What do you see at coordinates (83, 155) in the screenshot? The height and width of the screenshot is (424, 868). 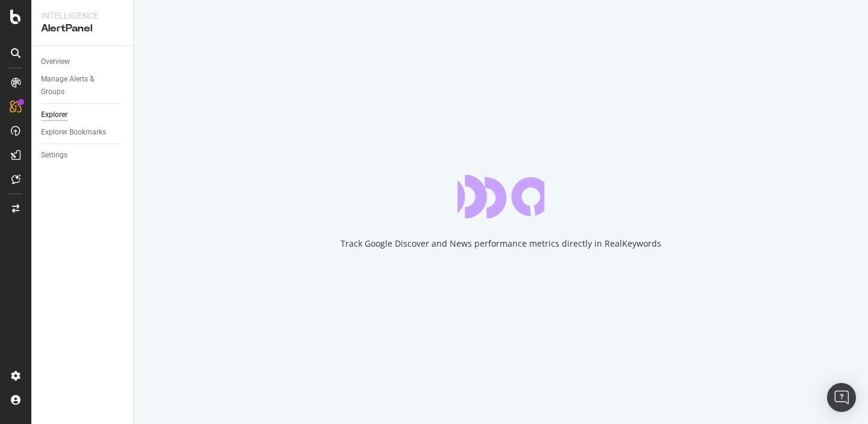 I see `a: Settings` at bounding box center [83, 155].